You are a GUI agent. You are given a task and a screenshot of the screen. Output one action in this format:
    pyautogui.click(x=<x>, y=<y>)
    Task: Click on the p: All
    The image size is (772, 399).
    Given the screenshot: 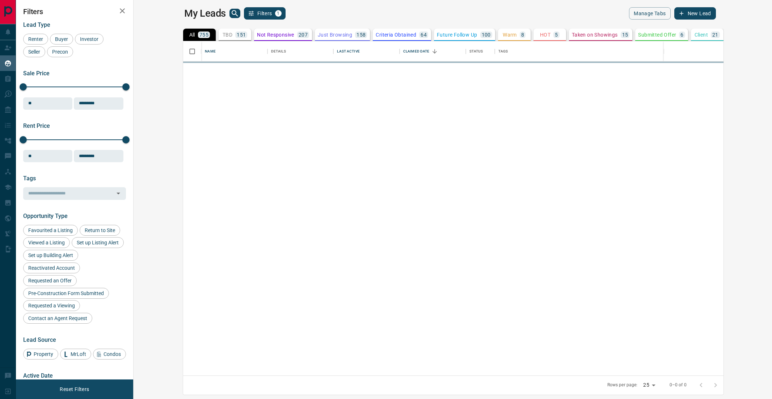 What is the action you would take?
    pyautogui.click(x=192, y=35)
    